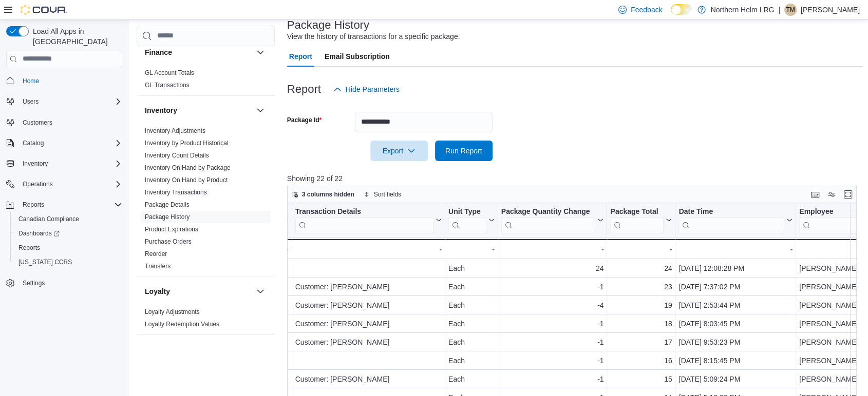  What do you see at coordinates (71, 122) in the screenshot?
I see `span: Customers` at bounding box center [71, 122].